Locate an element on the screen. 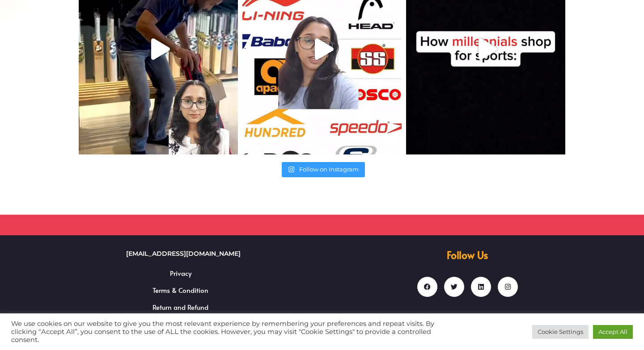 The image size is (644, 350). a: Instagram Follow on Instagram is located at coordinates (323, 170).